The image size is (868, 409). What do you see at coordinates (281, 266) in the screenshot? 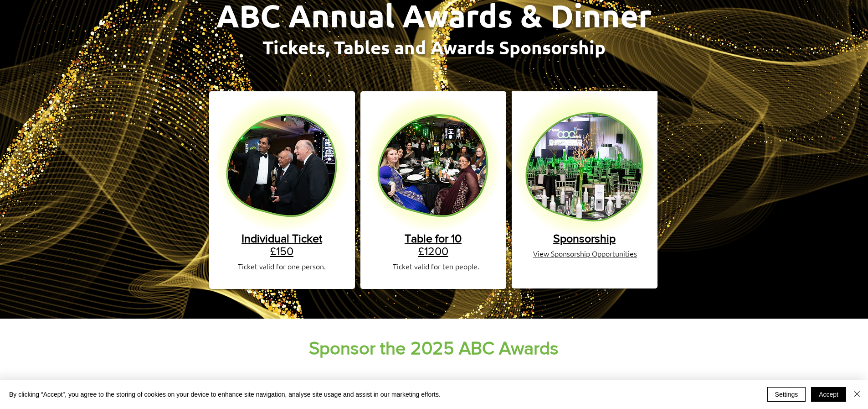
I see `span: Ticket valid for one person.` at bounding box center [281, 266].